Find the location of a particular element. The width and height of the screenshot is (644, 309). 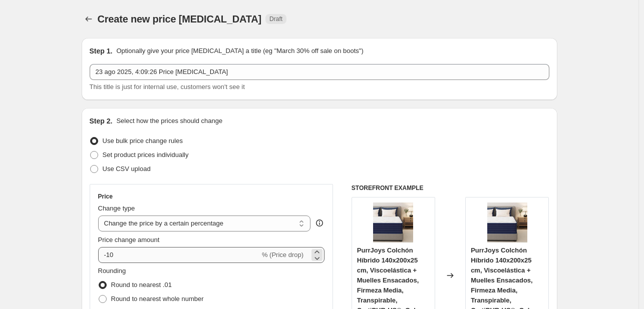

span: Change type is located at coordinates (117, 208).